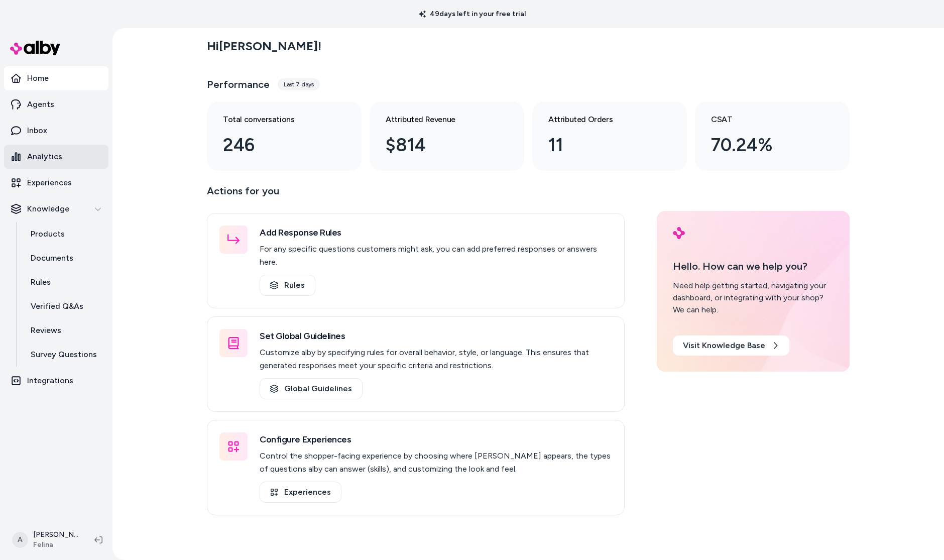  I want to click on p: Products, so click(48, 234).